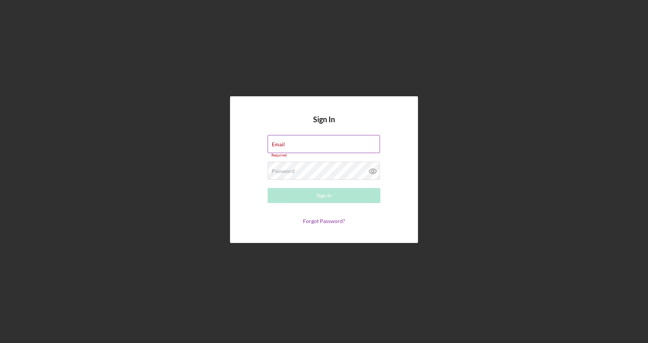 The height and width of the screenshot is (343, 648). What do you see at coordinates (324, 221) in the screenshot?
I see `a: Forgot Password?` at bounding box center [324, 221].